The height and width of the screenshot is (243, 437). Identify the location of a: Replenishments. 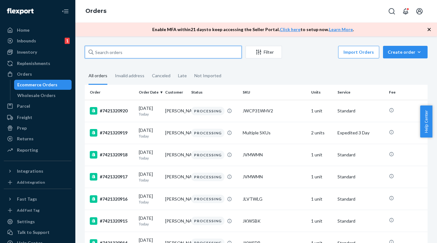
(38, 63).